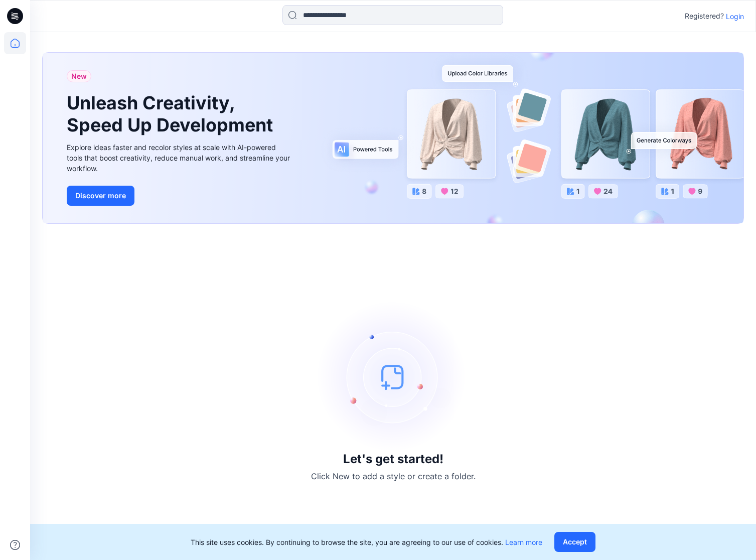  I want to click on a: Learn more, so click(524, 542).